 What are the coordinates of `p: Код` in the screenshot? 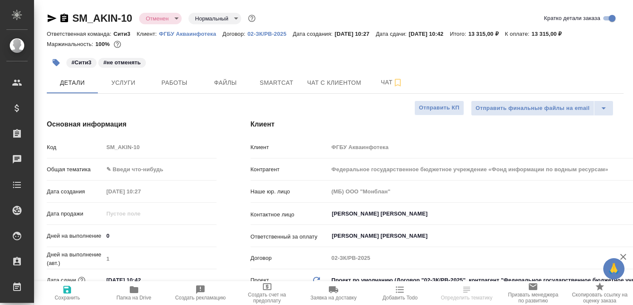 It's located at (75, 147).